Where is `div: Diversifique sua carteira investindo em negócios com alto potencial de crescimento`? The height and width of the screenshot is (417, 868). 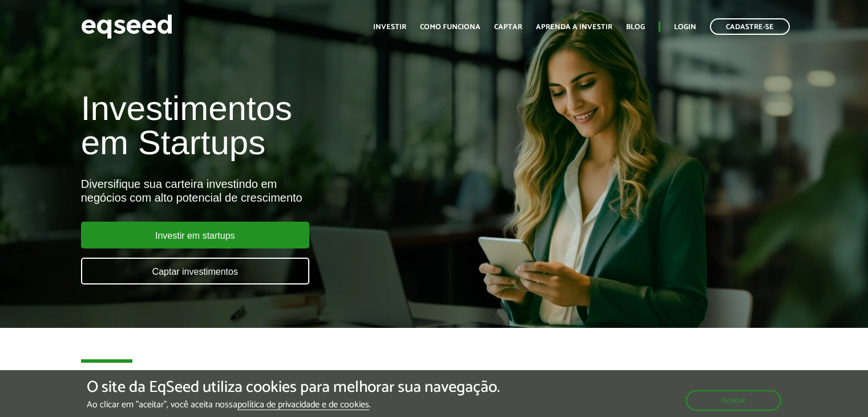
div: Diversifique sua carteira investindo em negócios com alto potencial de crescimento is located at coordinates (289, 191).